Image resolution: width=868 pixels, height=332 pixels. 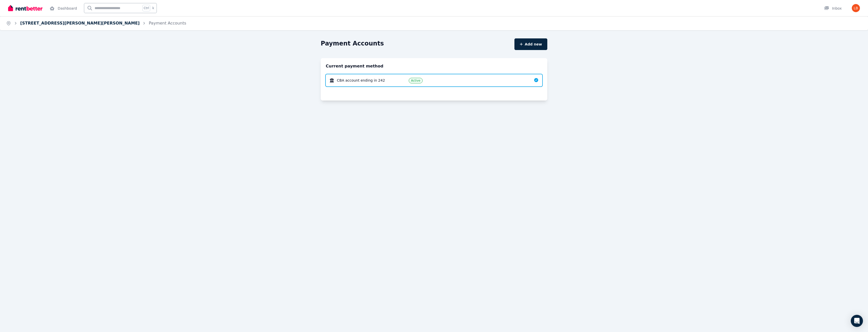 What do you see at coordinates (856, 8) in the screenshot?
I see `img: Liam Boyle` at bounding box center [856, 8].